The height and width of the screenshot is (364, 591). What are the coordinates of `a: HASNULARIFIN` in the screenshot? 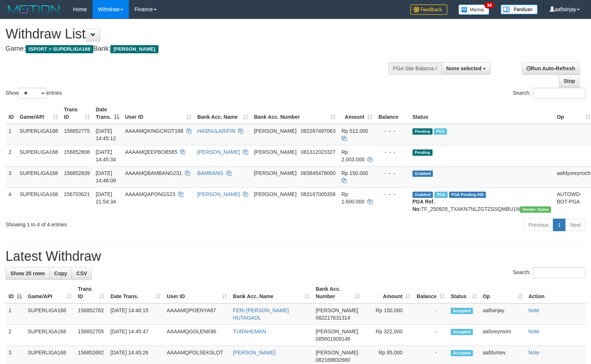 It's located at (216, 131).